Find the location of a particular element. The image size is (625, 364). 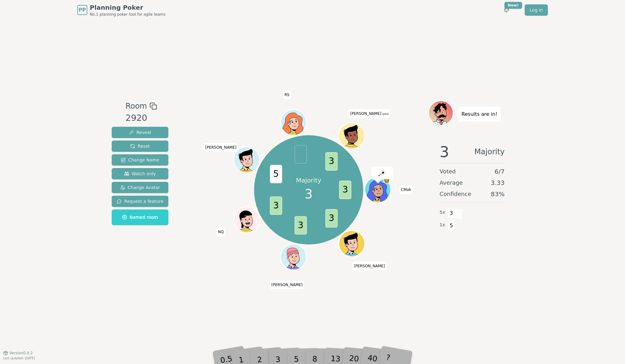

span: Change Name is located at coordinates (140, 160).